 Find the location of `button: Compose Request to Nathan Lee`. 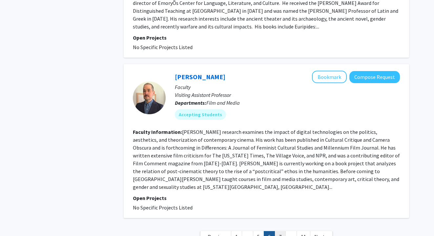

button: Compose Request to Nathan Lee is located at coordinates (374, 77).